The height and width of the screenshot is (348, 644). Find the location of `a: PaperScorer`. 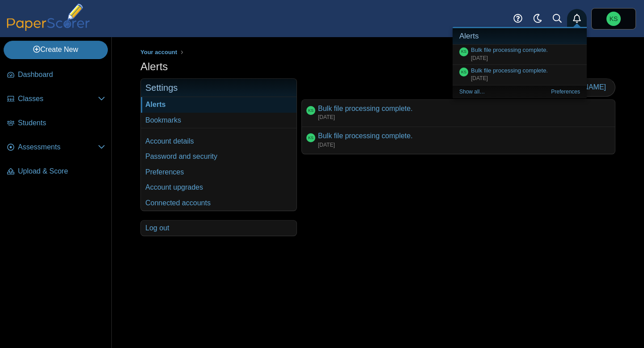

a: PaperScorer is located at coordinates (48, 28).